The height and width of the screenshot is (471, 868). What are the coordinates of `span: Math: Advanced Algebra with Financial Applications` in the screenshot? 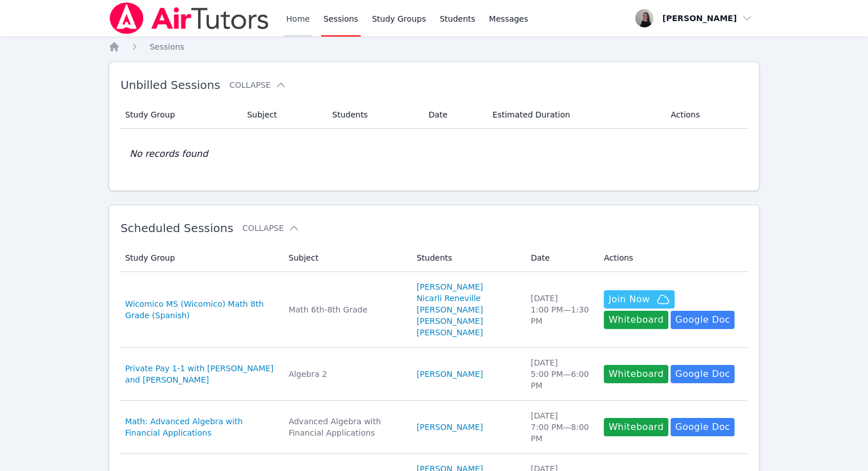 It's located at (199, 427).